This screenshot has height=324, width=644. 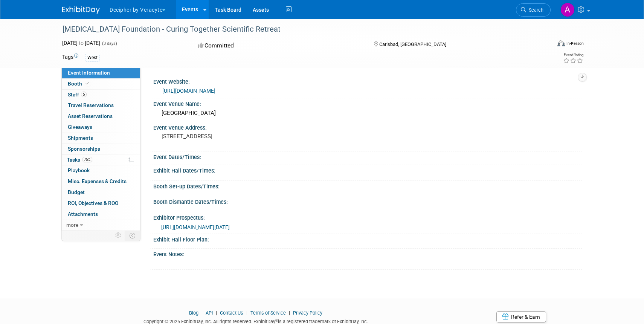 What do you see at coordinates (101, 170) in the screenshot?
I see `a: Playbook` at bounding box center [101, 170].